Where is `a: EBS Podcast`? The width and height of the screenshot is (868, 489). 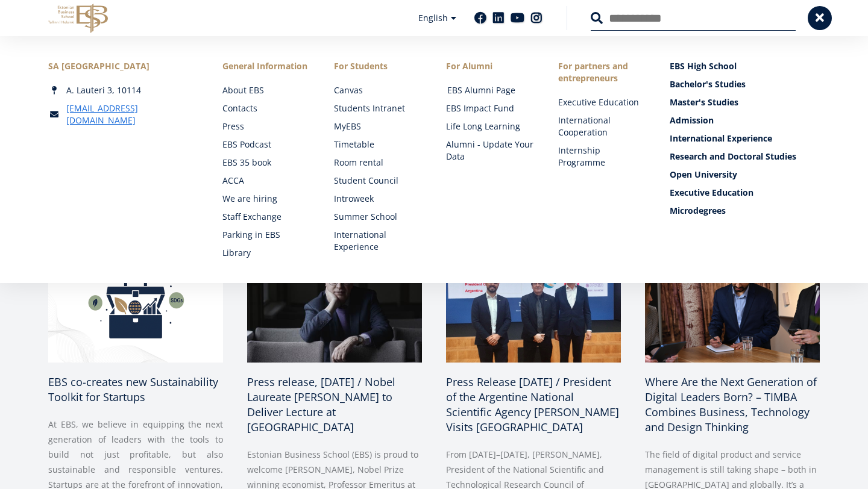 a: EBS Podcast is located at coordinates (266, 145).